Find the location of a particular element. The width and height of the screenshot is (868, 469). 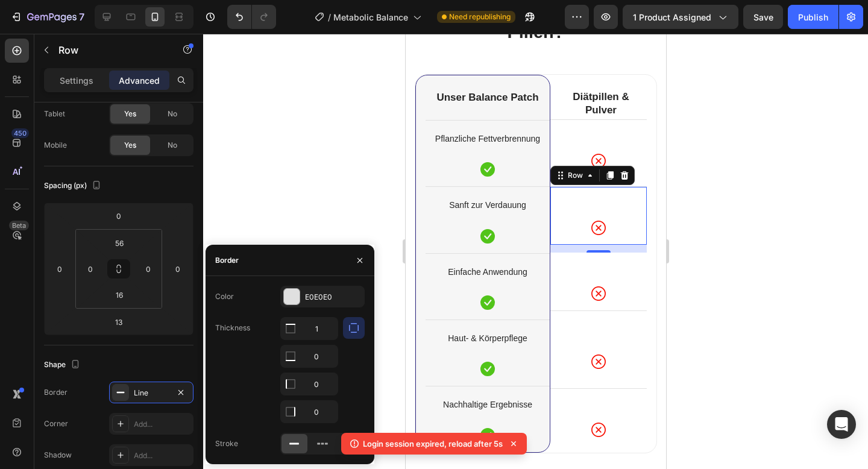

div: Undo/Redo is located at coordinates (252, 17).